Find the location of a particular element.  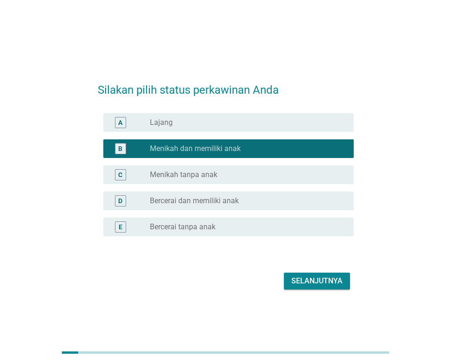

div: E is located at coordinates (121, 226).